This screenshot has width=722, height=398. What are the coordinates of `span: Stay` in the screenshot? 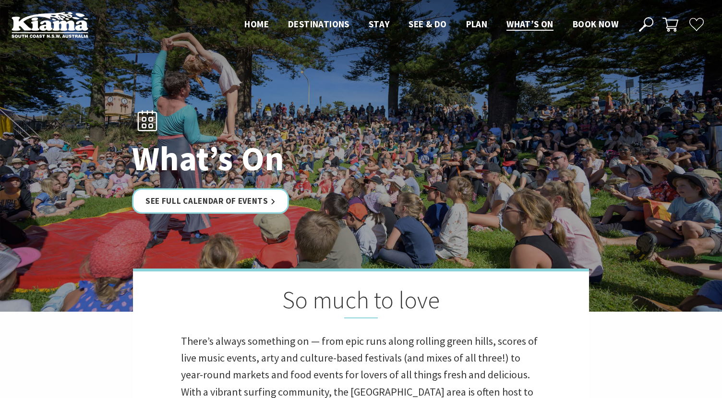 It's located at (379, 24).